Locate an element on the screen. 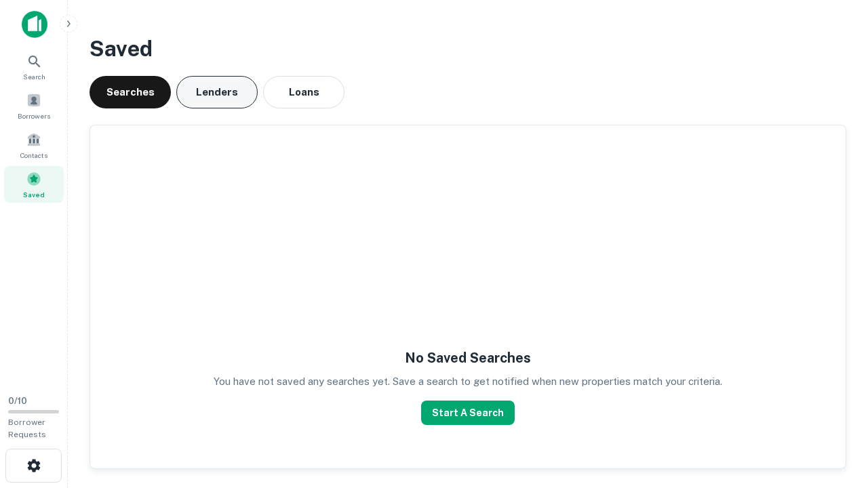 The image size is (868, 488). div: Chat Widget is located at coordinates (834, 412).